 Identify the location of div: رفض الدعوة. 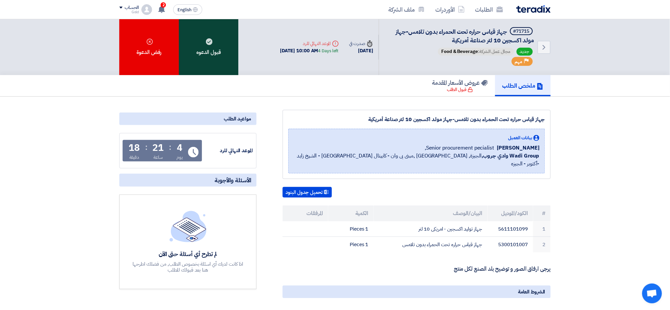
(149, 47).